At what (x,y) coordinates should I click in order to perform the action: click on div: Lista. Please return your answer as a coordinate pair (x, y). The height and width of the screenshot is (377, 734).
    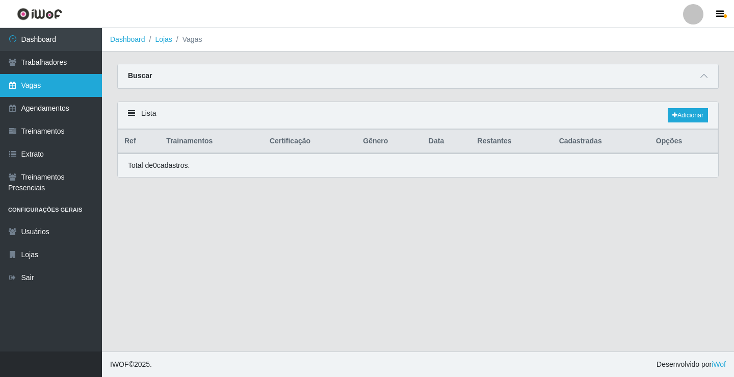
    Looking at the image, I should click on (418, 115).